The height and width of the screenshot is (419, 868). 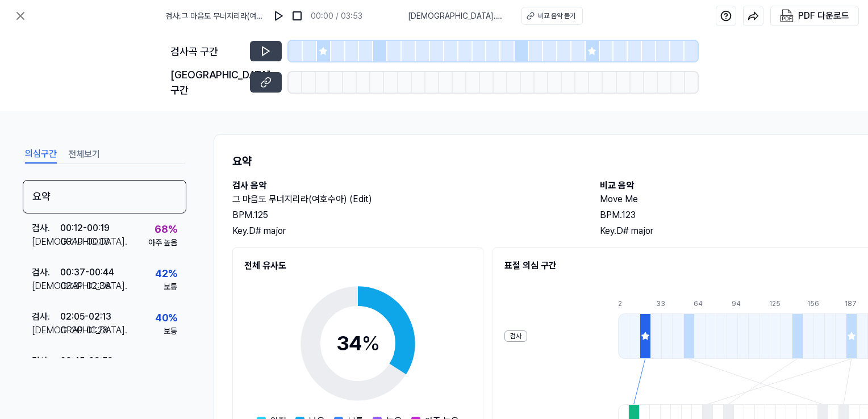 What do you see at coordinates (552, 16) in the screenshot?
I see `a: 비교 음악 듣기` at bounding box center [552, 16].